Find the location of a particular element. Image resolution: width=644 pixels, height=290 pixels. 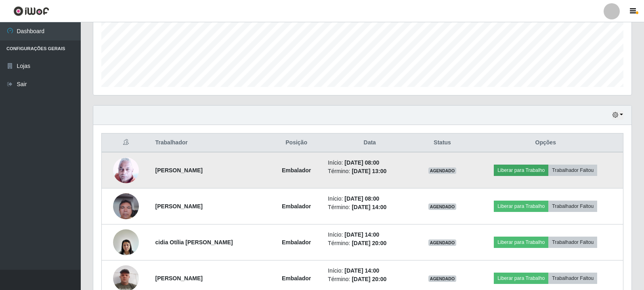

th: Opções is located at coordinates (546, 143).